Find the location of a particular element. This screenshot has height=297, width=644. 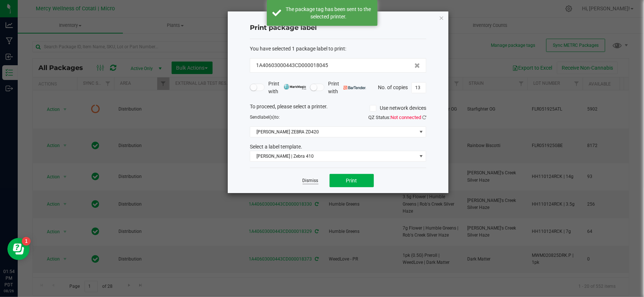

span: Not connected is located at coordinates (406, 117).